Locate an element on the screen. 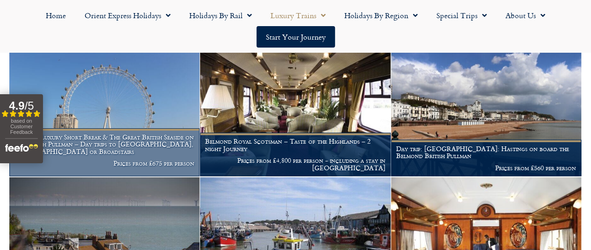 This screenshot has width=591, height=250. a: Orient Express Holidays is located at coordinates (128, 15).